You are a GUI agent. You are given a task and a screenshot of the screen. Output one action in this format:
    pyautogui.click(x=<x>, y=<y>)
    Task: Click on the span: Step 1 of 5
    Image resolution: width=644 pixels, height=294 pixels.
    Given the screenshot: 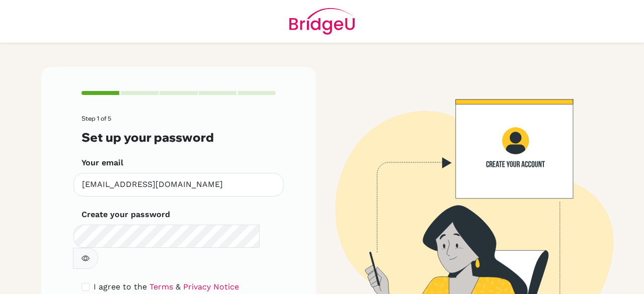 What is the action you would take?
    pyautogui.click(x=96, y=118)
    